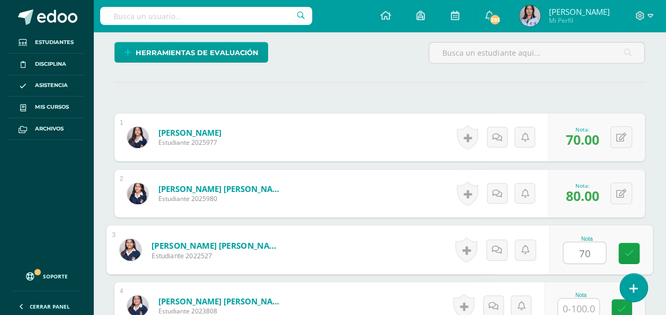 This screenshot has height=315, width=666. Describe the element at coordinates (578, 20) in the screenshot. I see `span: Mi Perfil` at that location.